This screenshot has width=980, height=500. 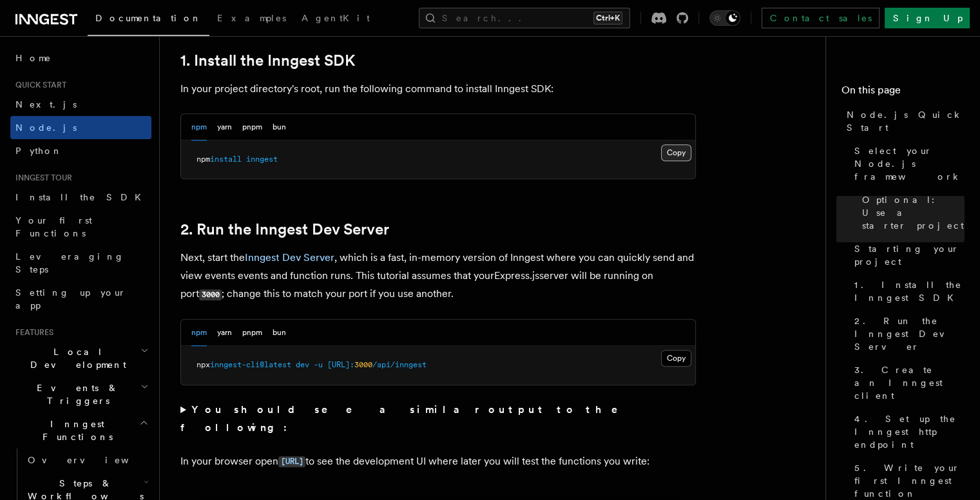 What do you see at coordinates (909, 333) in the screenshot?
I see `span: 2. Run the Inngest Dev Server` at bounding box center [909, 333].